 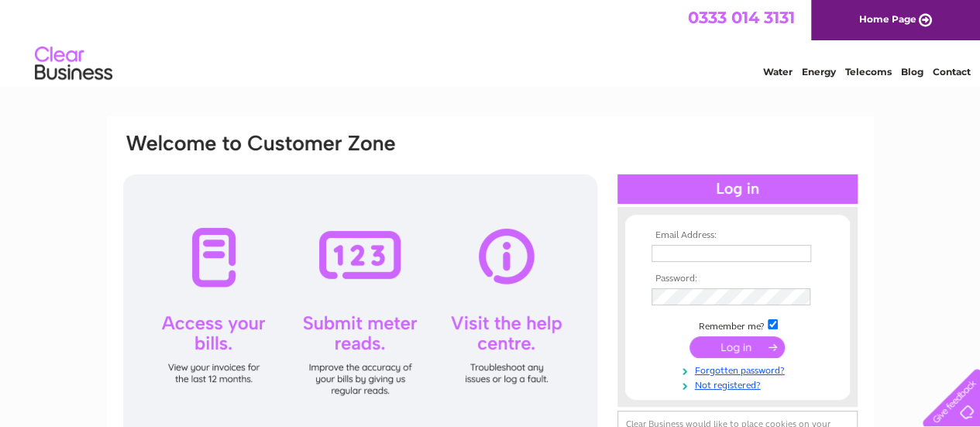 What do you see at coordinates (739, 383) in the screenshot?
I see `a: Not registered?` at bounding box center [739, 383].